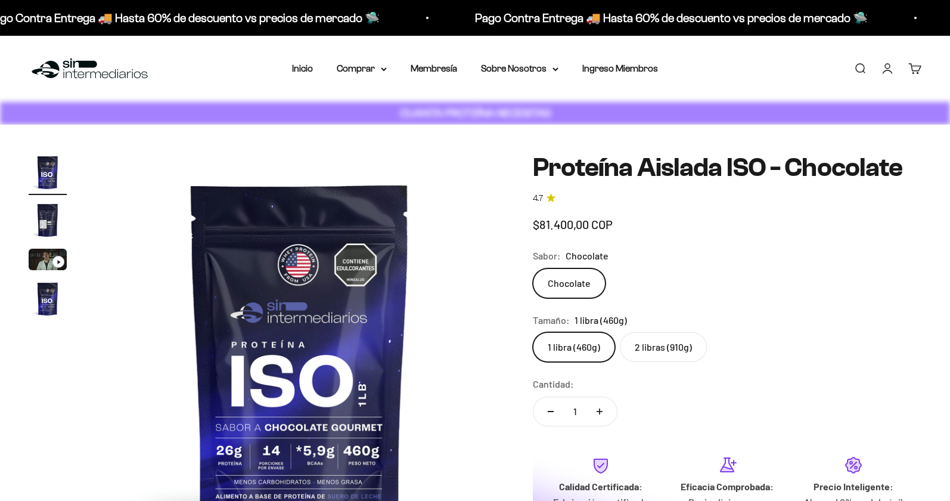  What do you see at coordinates (670, 18) in the screenshot?
I see `p: Pago Contra Entrega 🚚 Hasta 60% de descuento vs precios de mercado 🛸` at bounding box center [670, 18].